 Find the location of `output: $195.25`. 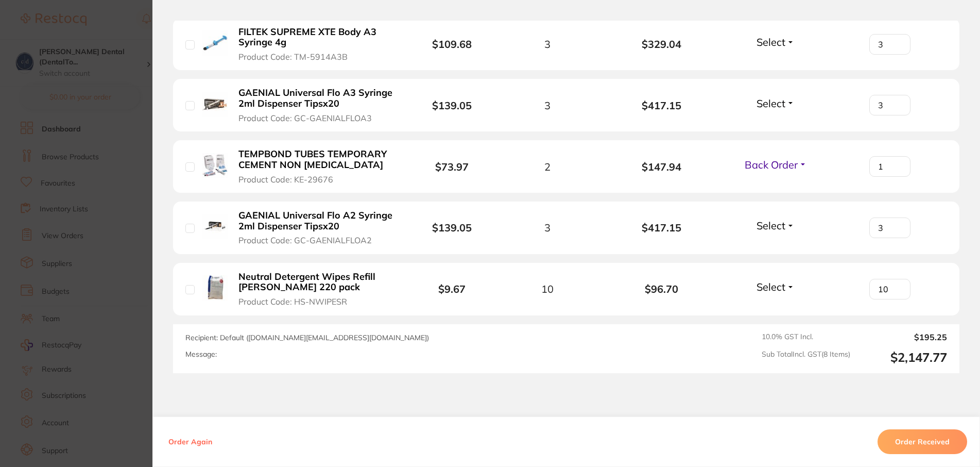

output: $195.25 is located at coordinates (903, 337).